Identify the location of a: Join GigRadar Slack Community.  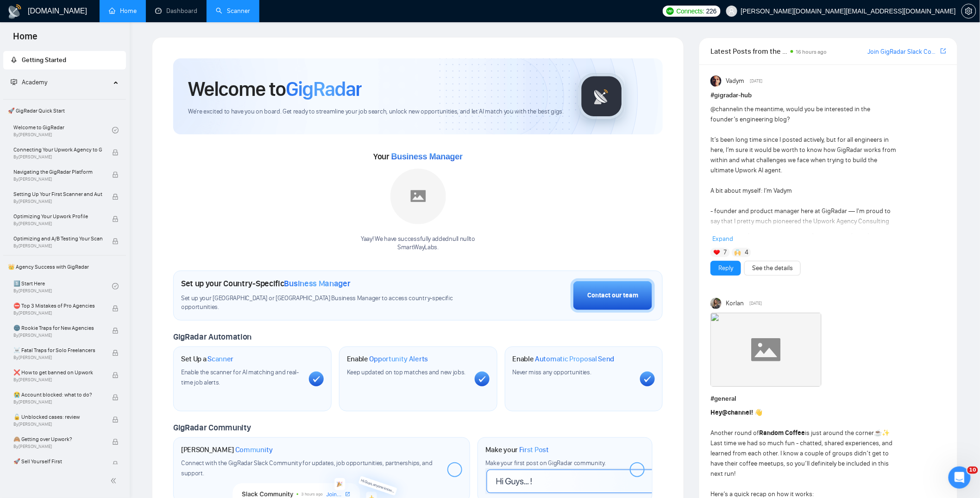
(903, 52).